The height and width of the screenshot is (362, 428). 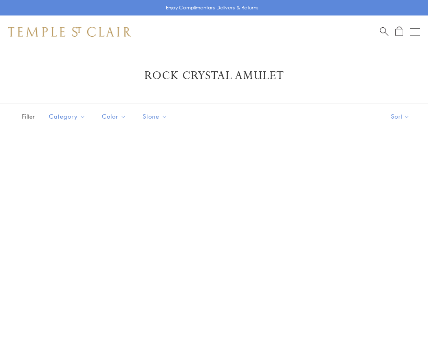 What do you see at coordinates (68, 116) in the screenshot?
I see `span: Category` at bounding box center [68, 116].